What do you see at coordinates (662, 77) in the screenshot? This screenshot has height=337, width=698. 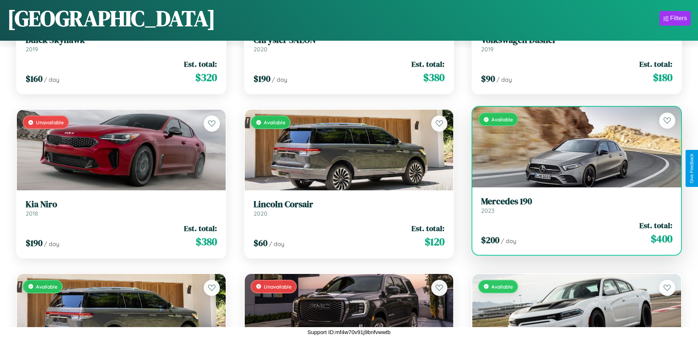 I see `span: $ 180` at bounding box center [662, 77].